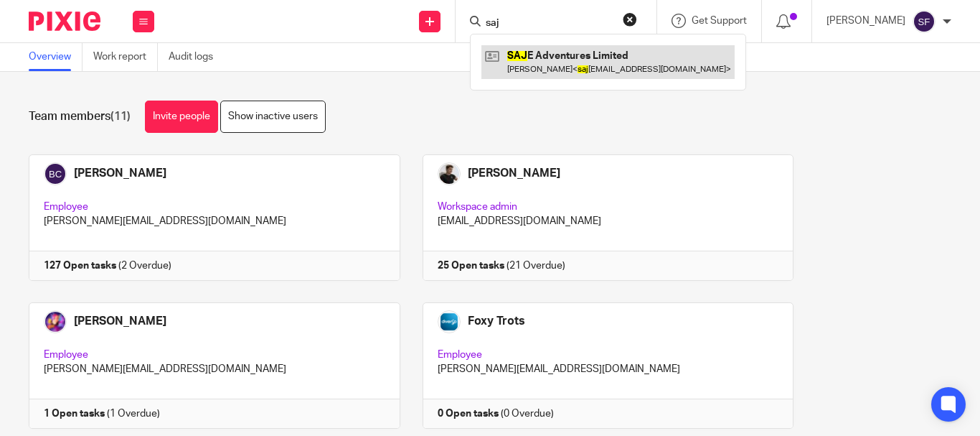 This screenshot has width=980, height=436. I want to click on a: Invite people, so click(182, 116).